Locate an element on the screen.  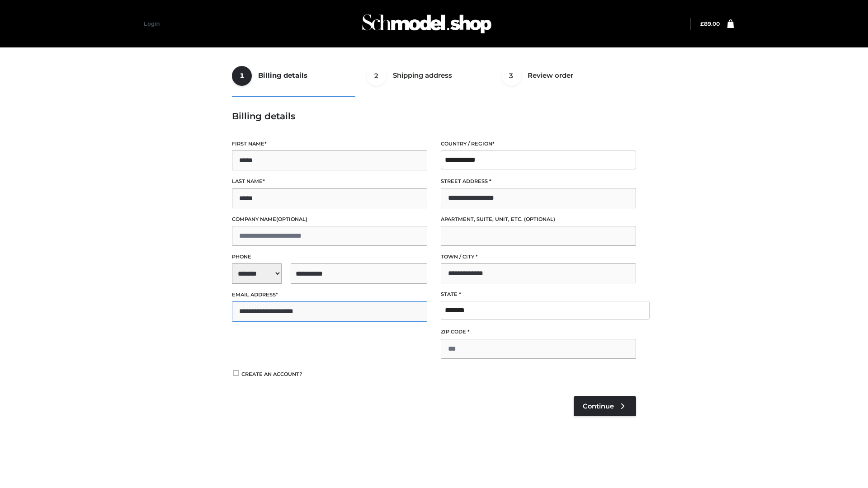
label: Apartment, suite, unit, etc. is located at coordinates (538, 219).